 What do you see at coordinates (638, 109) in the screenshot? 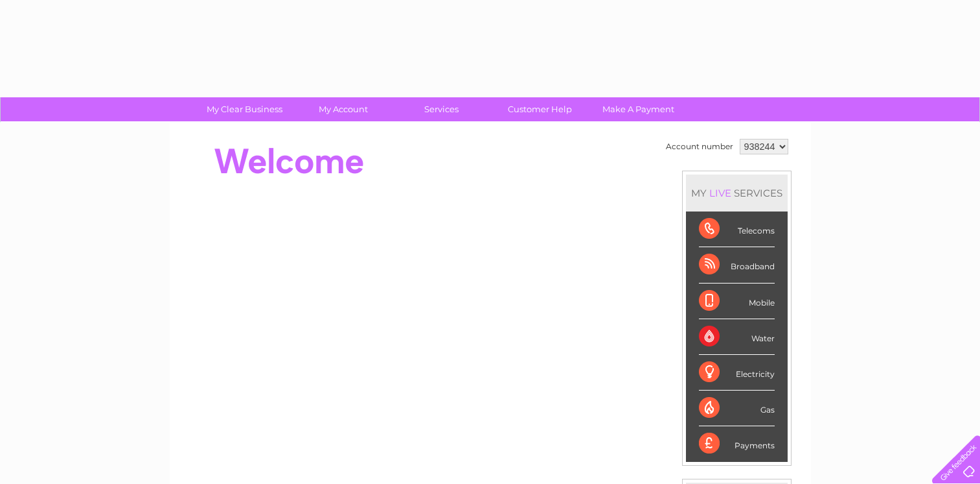
I see `a: Make A Payment` at bounding box center [638, 109].